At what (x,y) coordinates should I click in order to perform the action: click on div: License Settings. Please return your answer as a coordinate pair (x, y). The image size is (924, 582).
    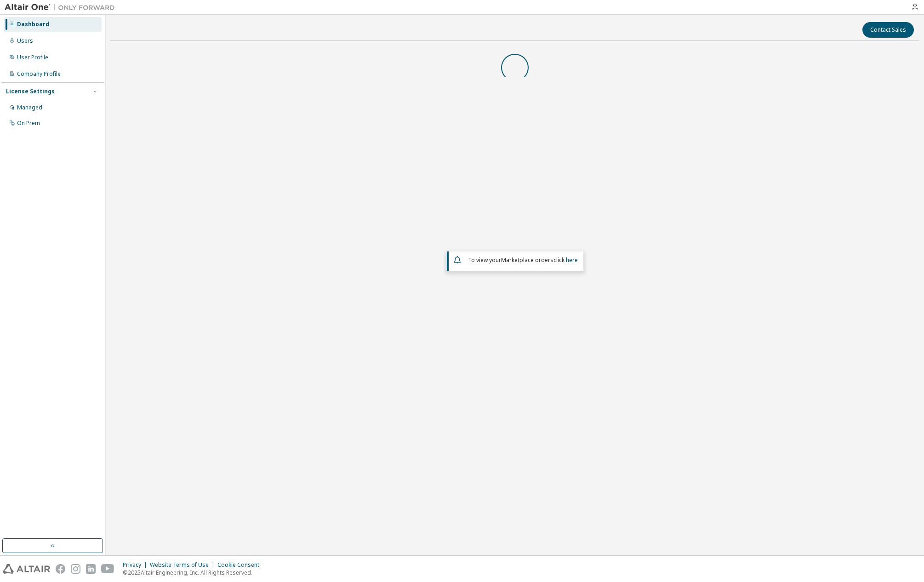
    Looking at the image, I should click on (30, 91).